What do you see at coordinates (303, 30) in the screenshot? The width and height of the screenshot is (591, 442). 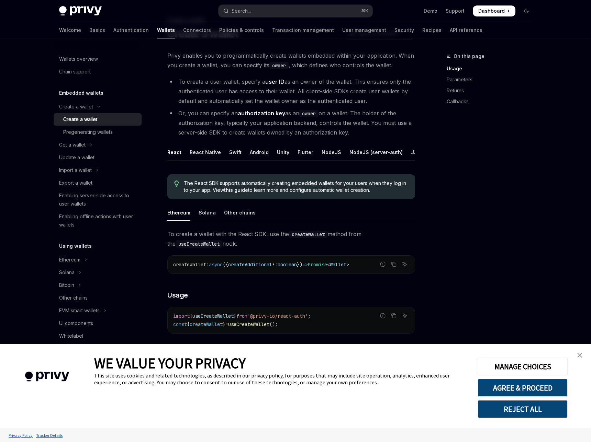 I see `a: Transaction management` at bounding box center [303, 30].